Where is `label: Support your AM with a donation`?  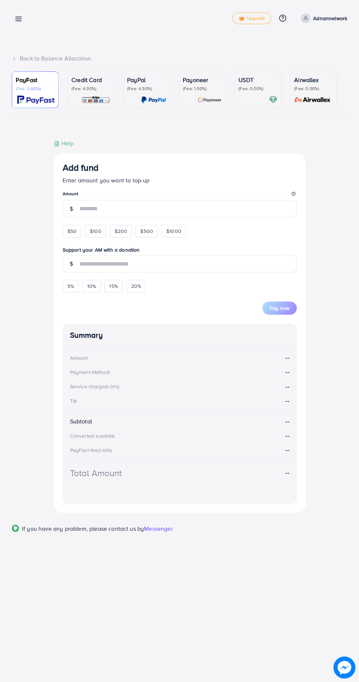
label: Support your AM with a donation is located at coordinates (180, 250).